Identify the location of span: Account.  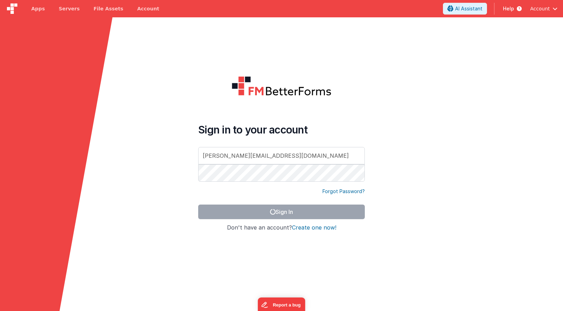
(540, 9).